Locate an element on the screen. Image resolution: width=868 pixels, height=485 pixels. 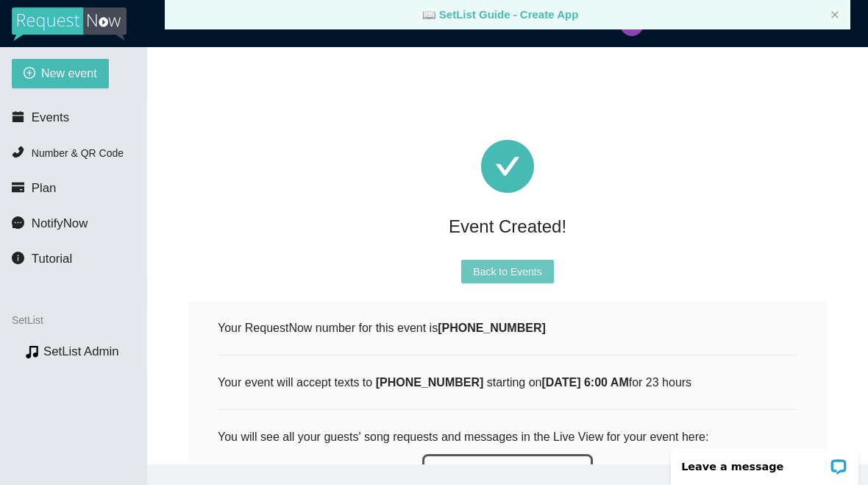
span: credit-card is located at coordinates (18, 187).